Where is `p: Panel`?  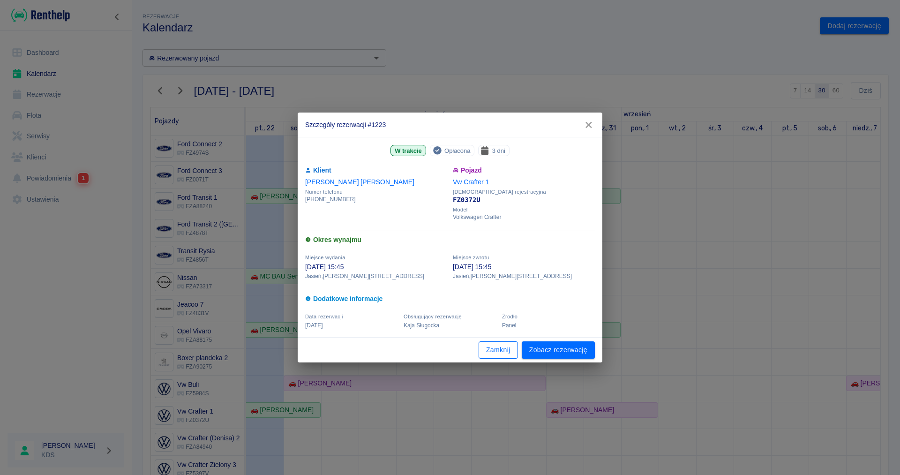 p: Panel is located at coordinates (549, 325).